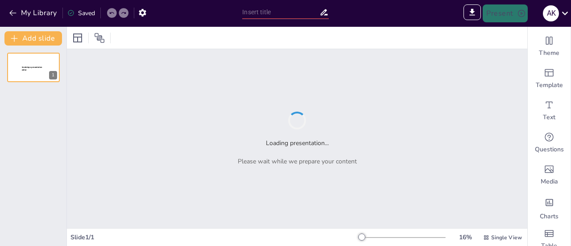  What do you see at coordinates (549, 149) in the screenshot?
I see `span: Questions` at bounding box center [549, 149].